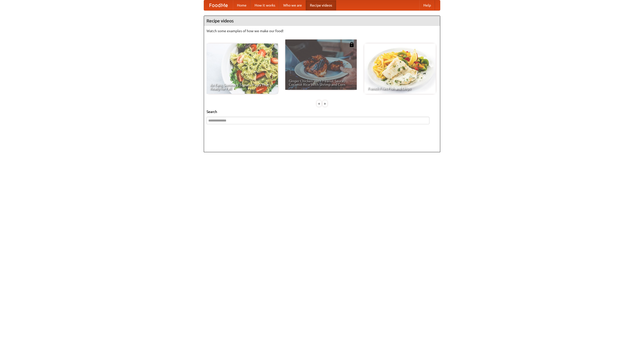 The image size is (644, 356). Describe the element at coordinates (322, 21) in the screenshot. I see `h4: Recipe videos` at that location.